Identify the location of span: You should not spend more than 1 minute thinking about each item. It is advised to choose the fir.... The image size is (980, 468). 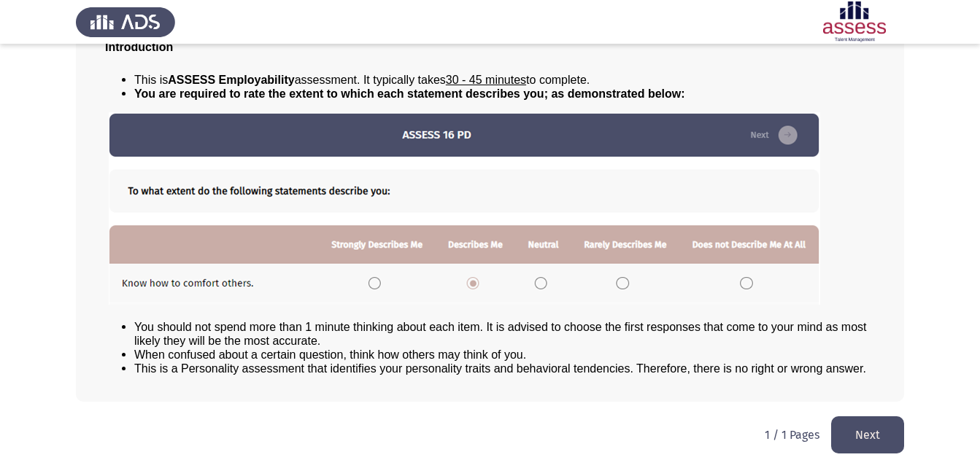
(501, 334).